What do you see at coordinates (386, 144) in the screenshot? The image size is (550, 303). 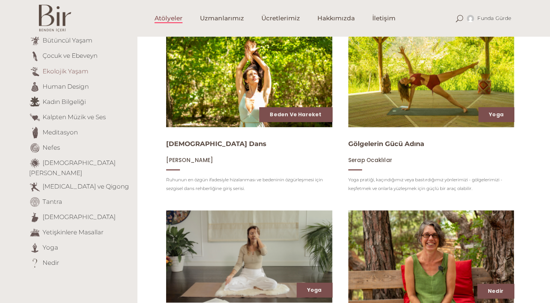 I see `a: Gölgelerin Gücü Adına` at bounding box center [386, 144].